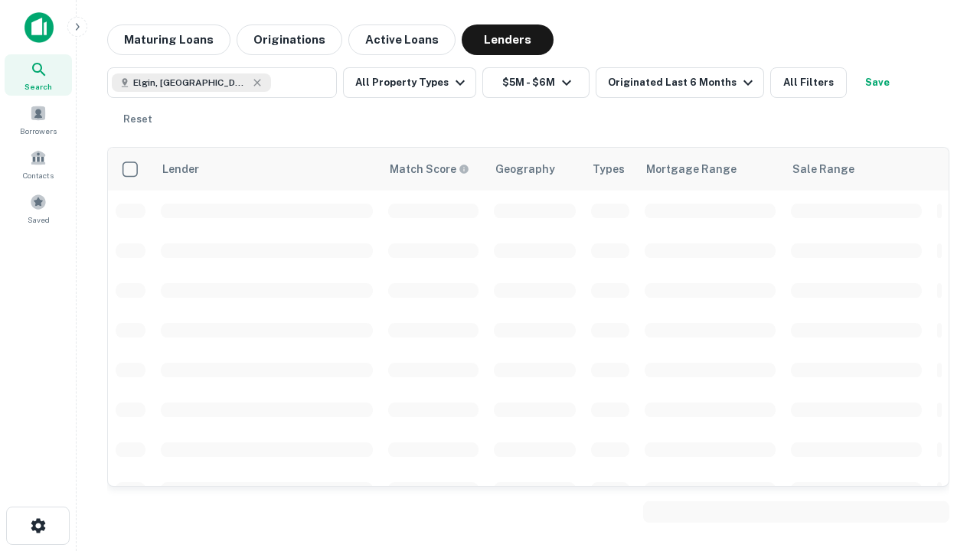  What do you see at coordinates (682, 83) in the screenshot?
I see `div: Originated Last 6 Months` at bounding box center [682, 83].